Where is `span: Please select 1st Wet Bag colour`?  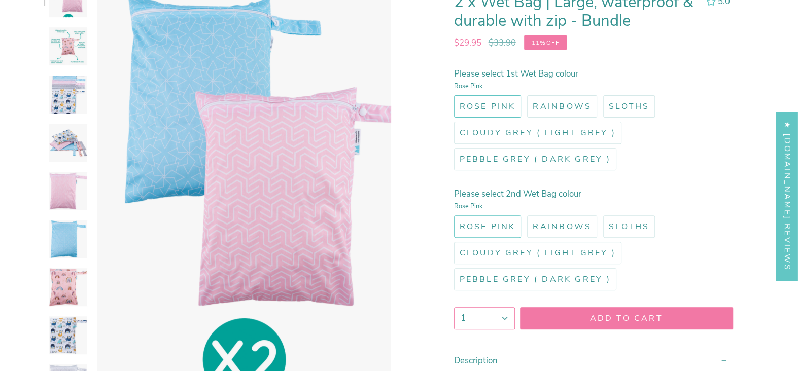 span: Please select 1st Wet Bag colour is located at coordinates (516, 74).